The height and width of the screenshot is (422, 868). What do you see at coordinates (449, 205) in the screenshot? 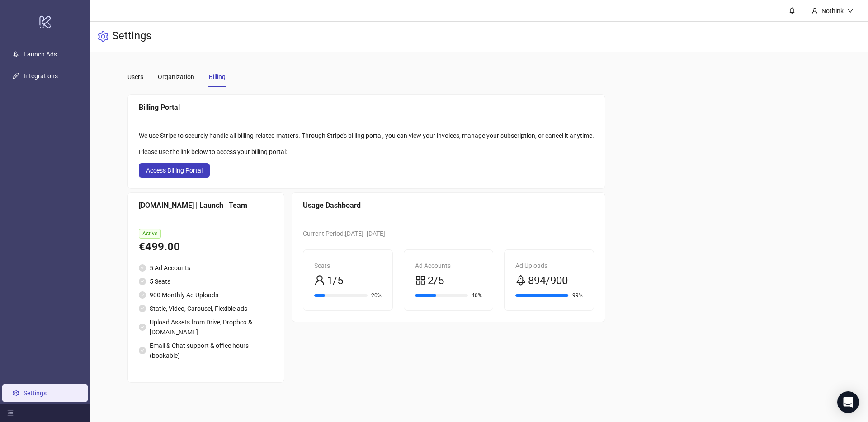
I see `div: Usage Dashboard` at bounding box center [449, 205].